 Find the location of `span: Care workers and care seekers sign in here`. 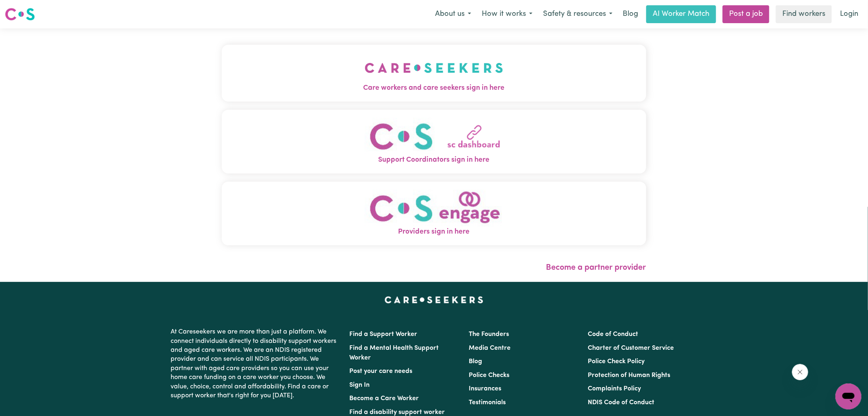

span: Care workers and care seekers sign in here is located at coordinates (434, 88).